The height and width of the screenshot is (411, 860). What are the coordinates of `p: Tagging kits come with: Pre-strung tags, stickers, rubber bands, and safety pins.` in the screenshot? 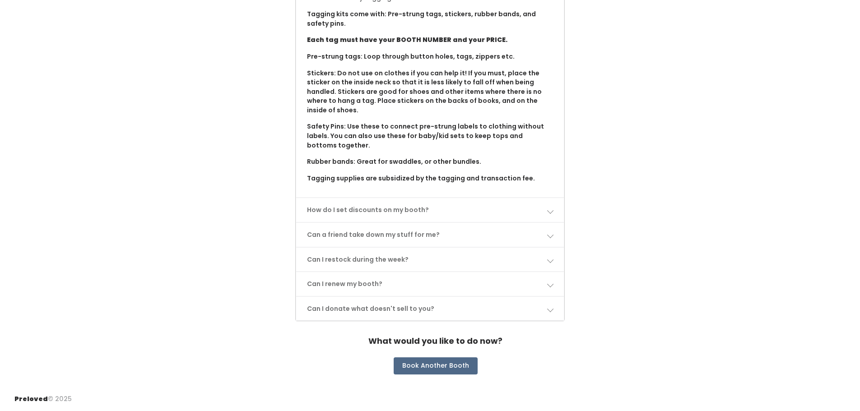 It's located at (430, 19).